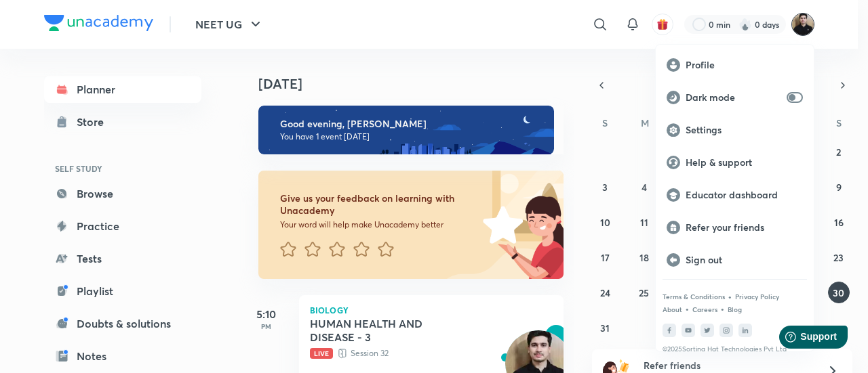 The height and width of the screenshot is (373, 868). I want to click on a: Profile, so click(735, 65).